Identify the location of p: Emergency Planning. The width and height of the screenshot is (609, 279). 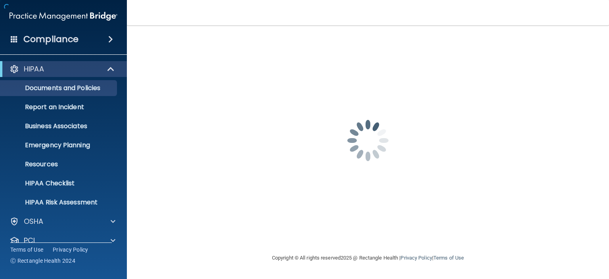
(59, 145).